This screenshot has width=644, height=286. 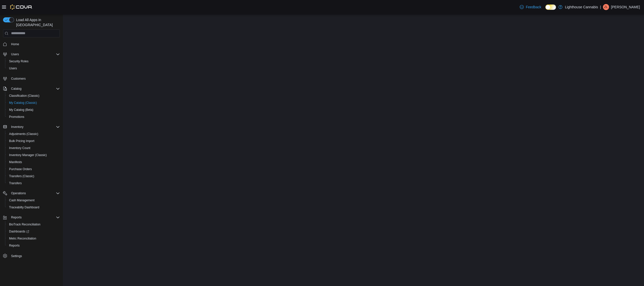 What do you see at coordinates (21, 169) in the screenshot?
I see `a: Purchase Orders` at bounding box center [21, 169].